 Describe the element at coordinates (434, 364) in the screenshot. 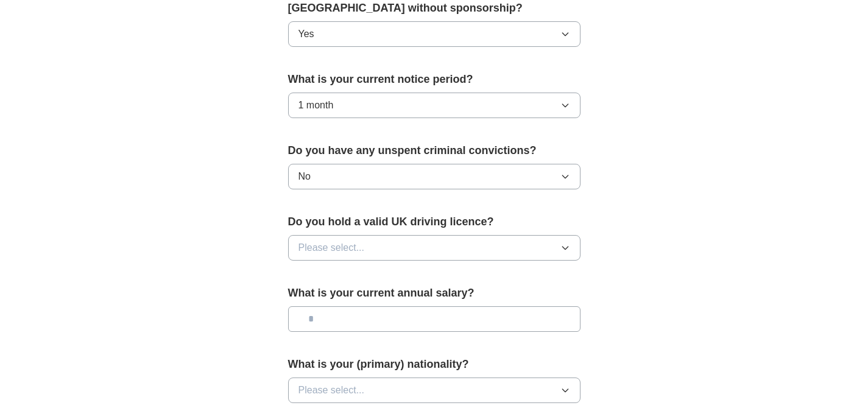

I see `label: What is your (primary) nationality?` at that location.